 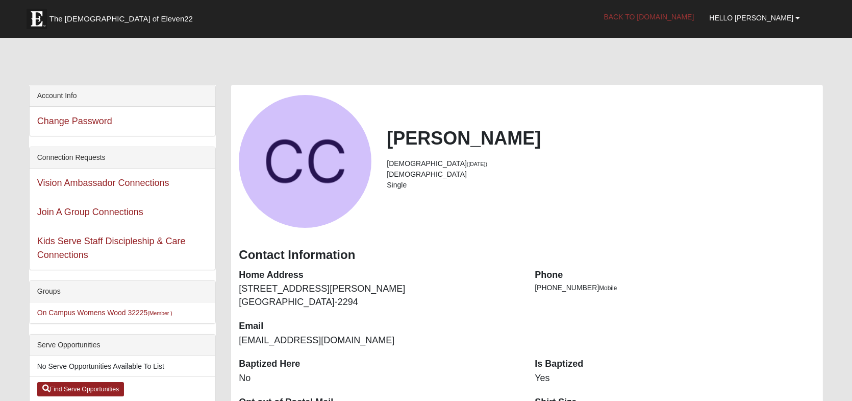 What do you see at coordinates (37, 19) in the screenshot?
I see `img: Eleven22 logo` at bounding box center [37, 19].